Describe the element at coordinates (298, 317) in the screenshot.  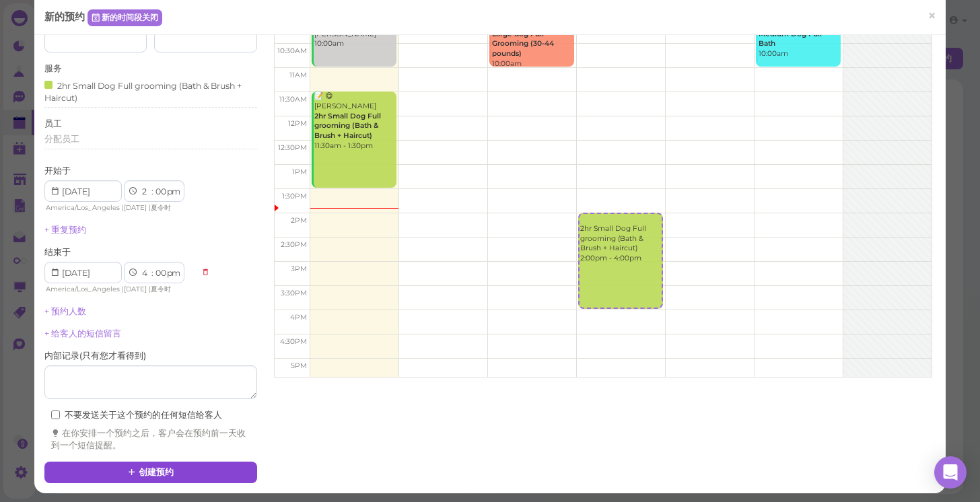
I see `span: 4pm` at that location.